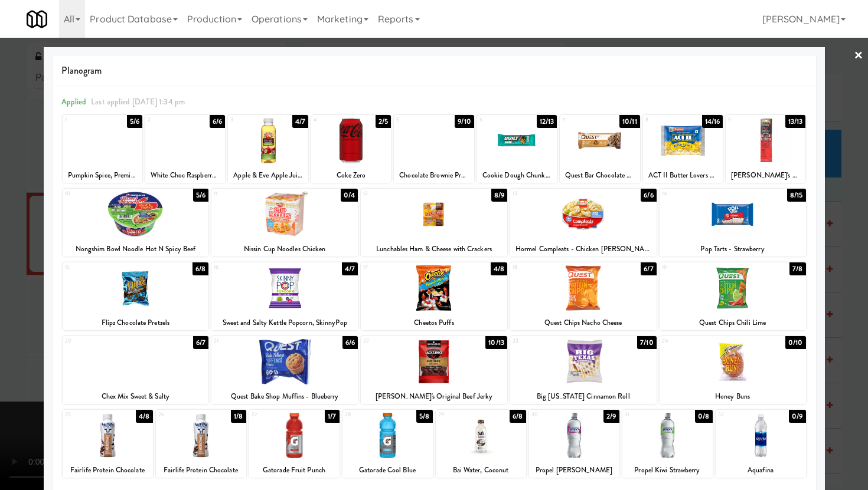 This screenshot has width=868, height=490. I want to click on div: 1/7, so click(332, 416).